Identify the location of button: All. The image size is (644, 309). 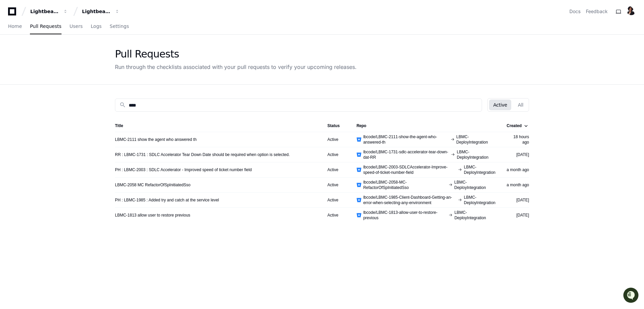
(520, 105).